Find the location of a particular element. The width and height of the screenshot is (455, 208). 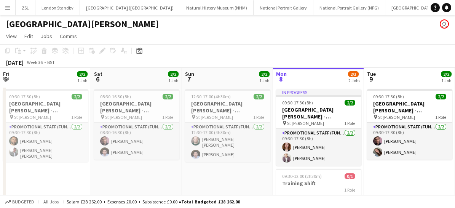

span: 12:30-17:00 (4h30m) is located at coordinates (211, 96).